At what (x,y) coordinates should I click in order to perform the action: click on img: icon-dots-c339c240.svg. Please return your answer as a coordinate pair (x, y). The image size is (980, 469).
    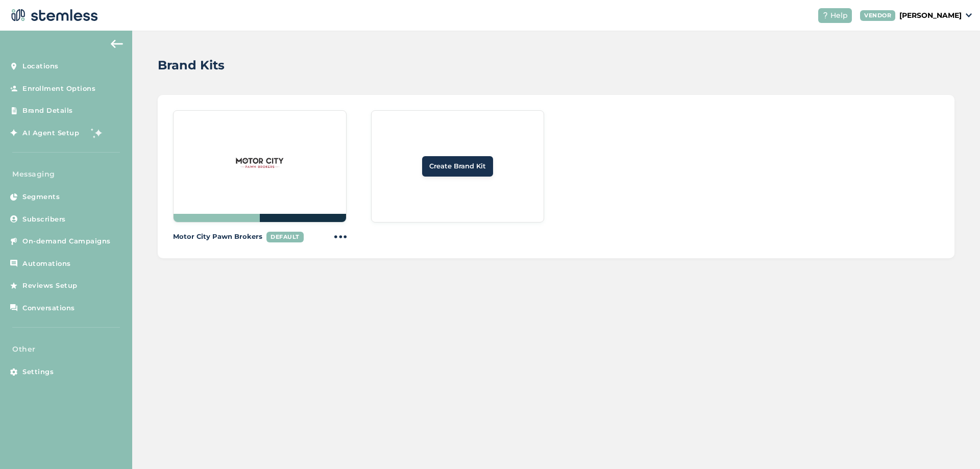
    Looking at the image, I should click on (341, 236).